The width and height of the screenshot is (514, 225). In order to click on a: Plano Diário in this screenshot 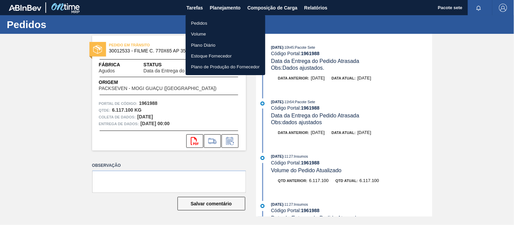, I will do `click(225, 45)`.